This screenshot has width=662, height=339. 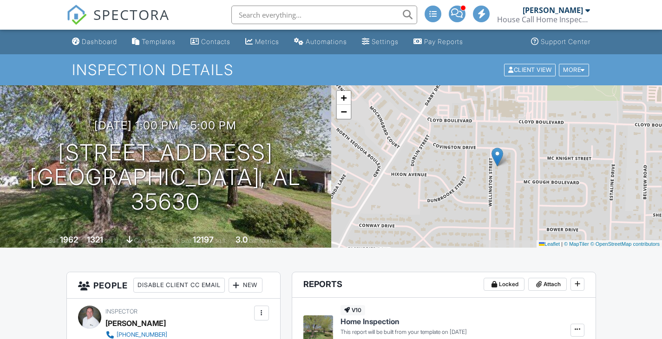 What do you see at coordinates (529, 70) in the screenshot?
I see `div: Client View` at bounding box center [529, 70].